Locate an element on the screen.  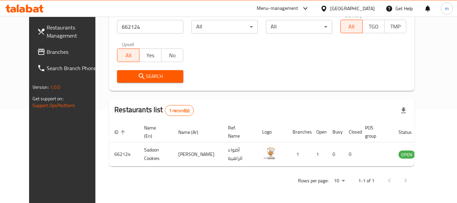
td: 662124 is located at coordinates (124, 154).